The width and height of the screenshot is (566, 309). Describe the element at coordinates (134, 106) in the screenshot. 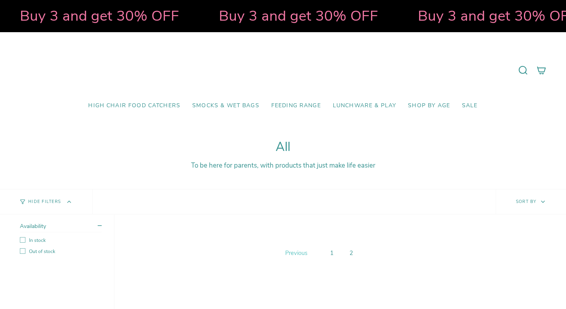

I see `a: High Chair Food Catchers` at that location.